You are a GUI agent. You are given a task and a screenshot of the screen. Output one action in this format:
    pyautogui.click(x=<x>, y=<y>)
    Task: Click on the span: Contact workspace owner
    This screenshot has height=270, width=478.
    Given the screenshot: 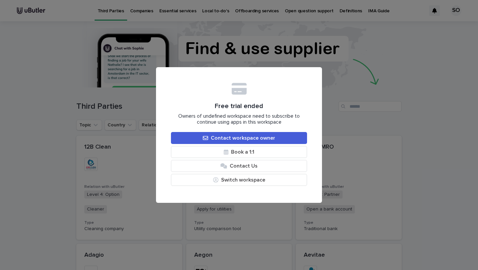 What is the action you would take?
    pyautogui.click(x=243, y=138)
    